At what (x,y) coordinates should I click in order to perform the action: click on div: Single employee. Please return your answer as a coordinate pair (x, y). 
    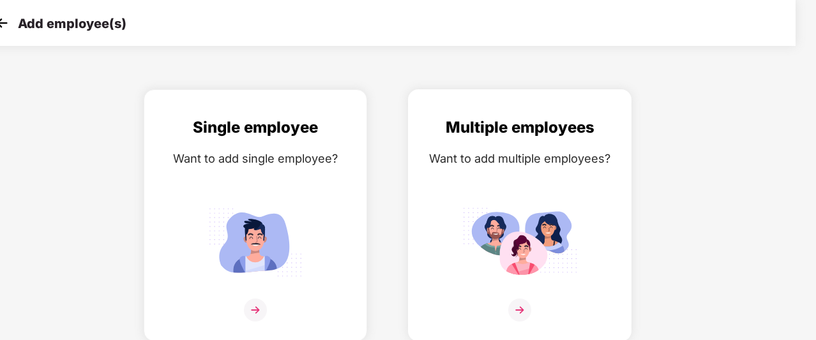
    Looking at the image, I should click on (255, 128).